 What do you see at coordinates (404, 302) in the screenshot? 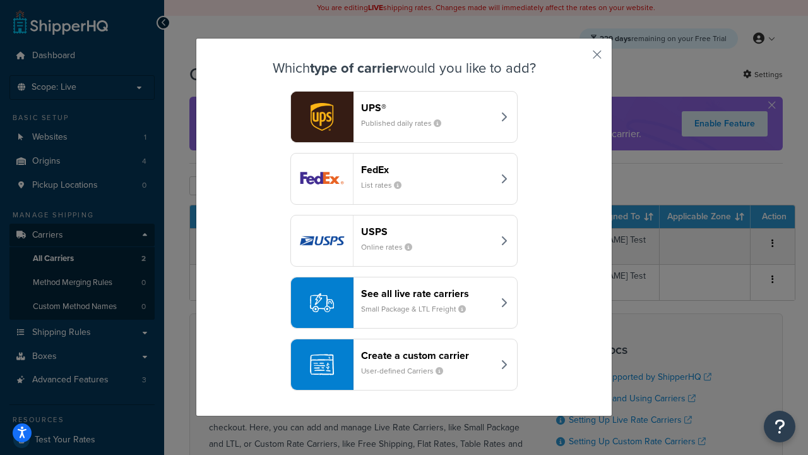
I see `button: See all live rate carriersSmall Package & LTL Freight` at bounding box center [404, 302].